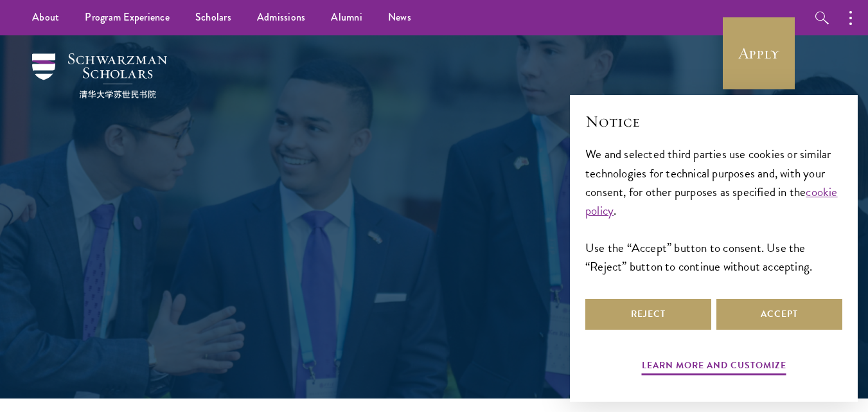  What do you see at coordinates (648, 315) in the screenshot?
I see `button: Reject` at bounding box center [648, 315].